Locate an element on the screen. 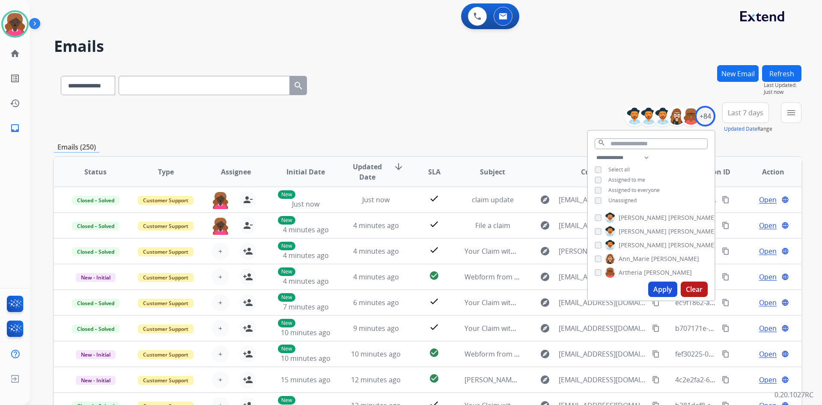 This screenshot has height=405, width=822. span: Ann_Marie is located at coordinates (634, 259).